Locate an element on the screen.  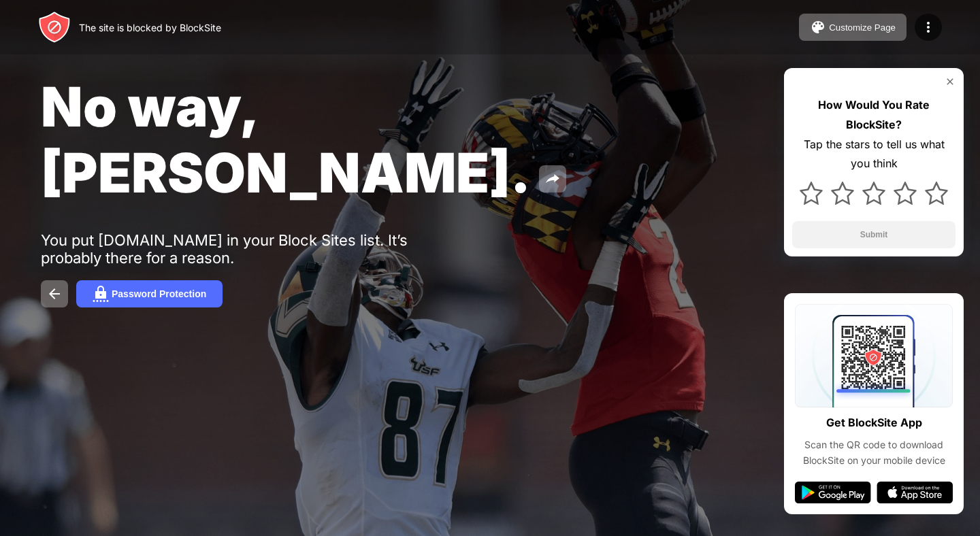
img: password.svg is located at coordinates (101, 294).